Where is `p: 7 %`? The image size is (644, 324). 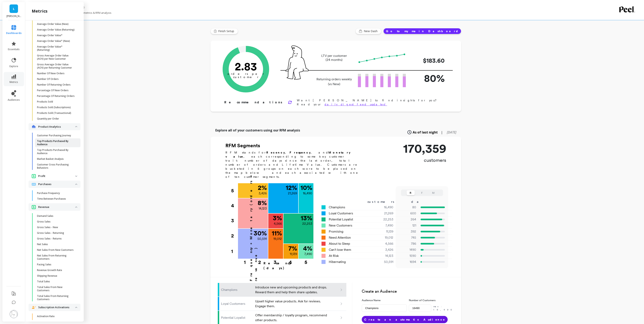 p: 7 % is located at coordinates (292, 248).